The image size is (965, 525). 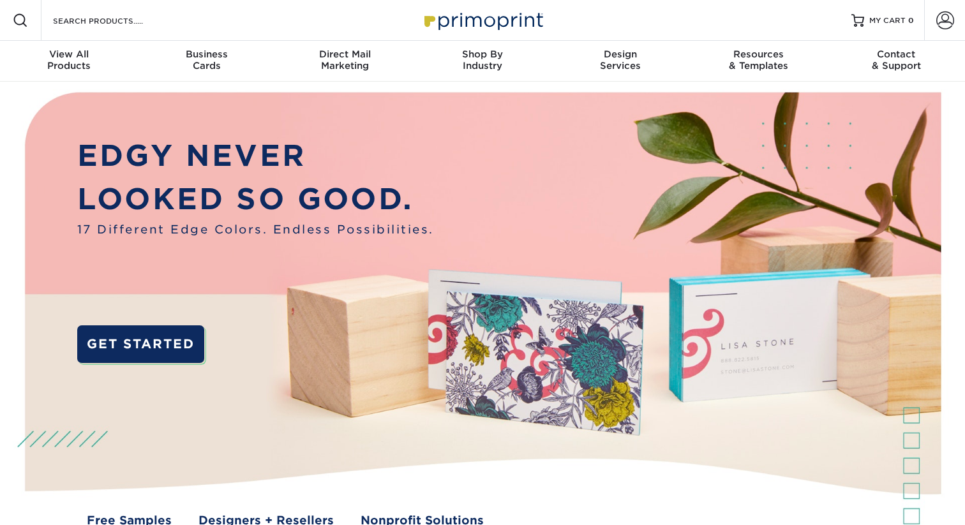 I want to click on span: Contact, so click(x=896, y=54).